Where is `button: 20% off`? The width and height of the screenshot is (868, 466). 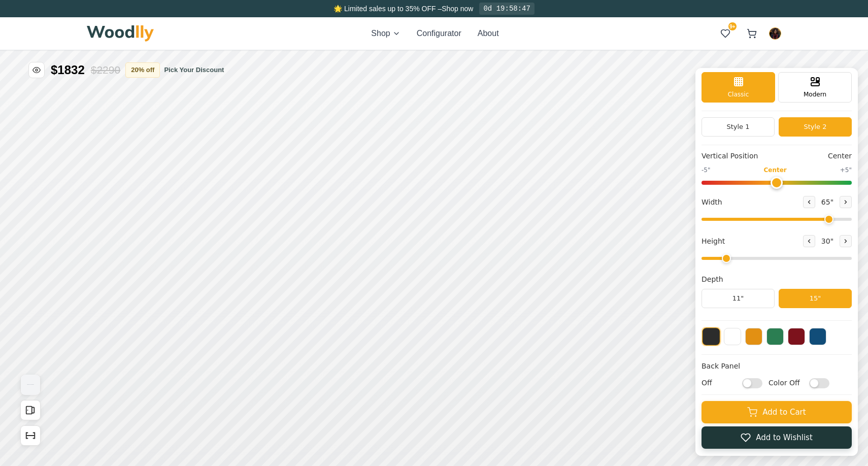 button: 20% off is located at coordinates (143, 70).